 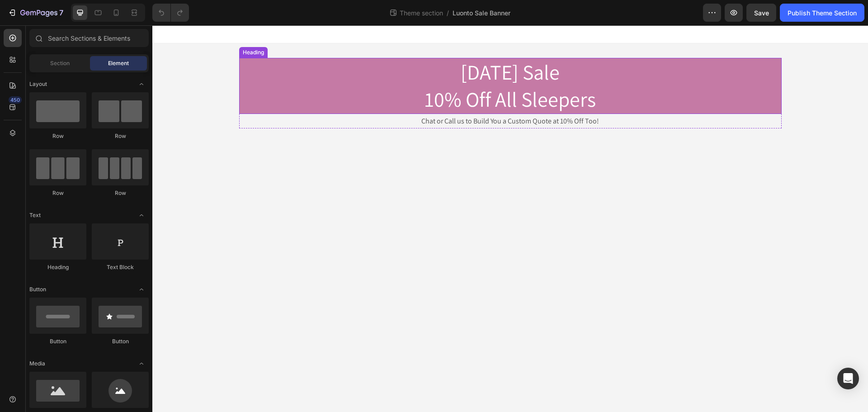 I want to click on p: 7, so click(x=61, y=13).